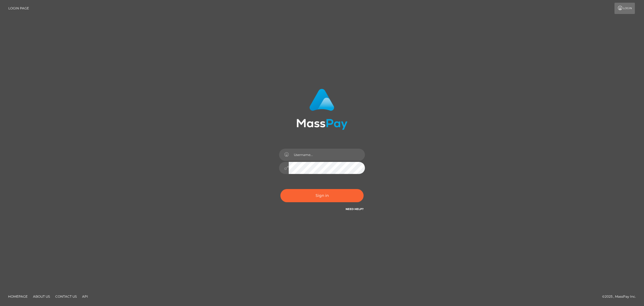 Image resolution: width=644 pixels, height=306 pixels. I want to click on div: © 2025 , MassPay Inc., so click(621, 297).